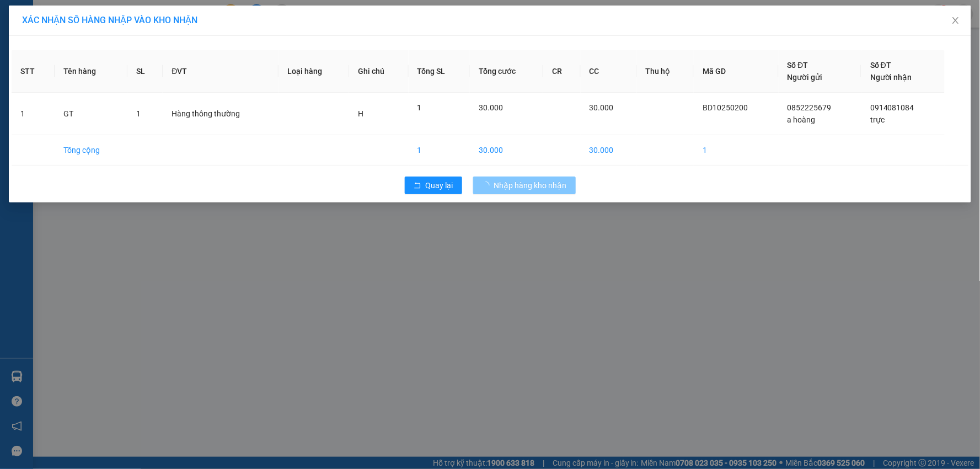 This screenshot has height=469, width=980. Describe the element at coordinates (433, 186) in the screenshot. I see `button: rollbackQuay lại` at that location.